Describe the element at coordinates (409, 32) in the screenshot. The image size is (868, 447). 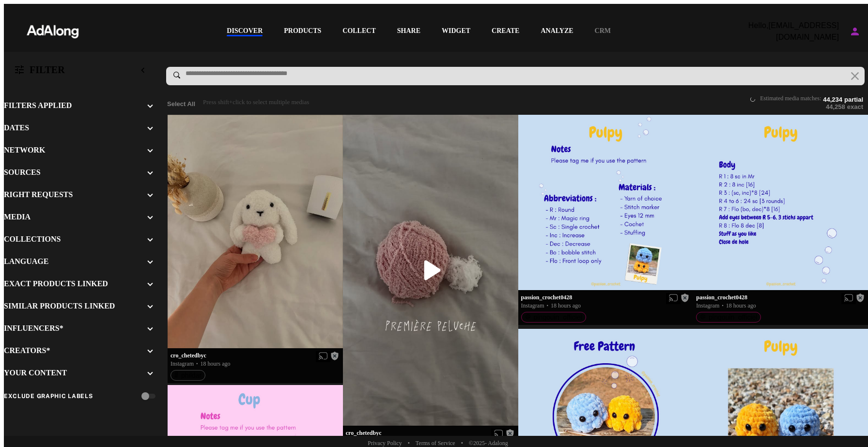
I see `div: SHARE` at that location.